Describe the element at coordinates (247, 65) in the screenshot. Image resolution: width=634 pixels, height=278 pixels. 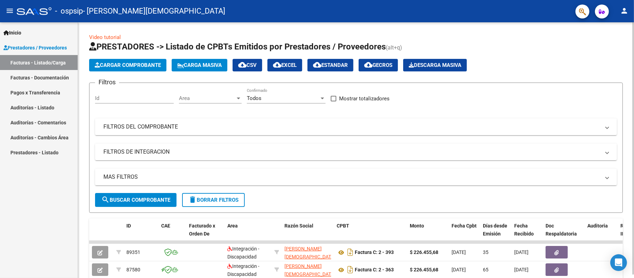
I see `span: CSV` at that location.